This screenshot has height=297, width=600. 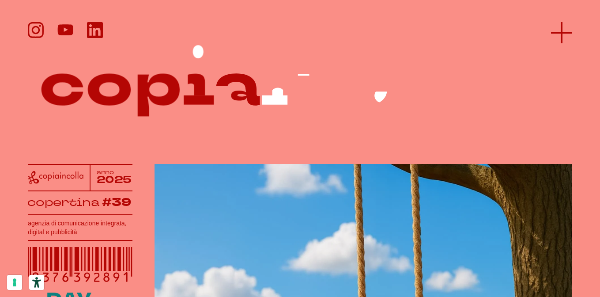 What do you see at coordinates (15, 282) in the screenshot?
I see `button: Le tue preferenze relative al consenso per le tecnologie di tracciamento` at bounding box center [15, 282].